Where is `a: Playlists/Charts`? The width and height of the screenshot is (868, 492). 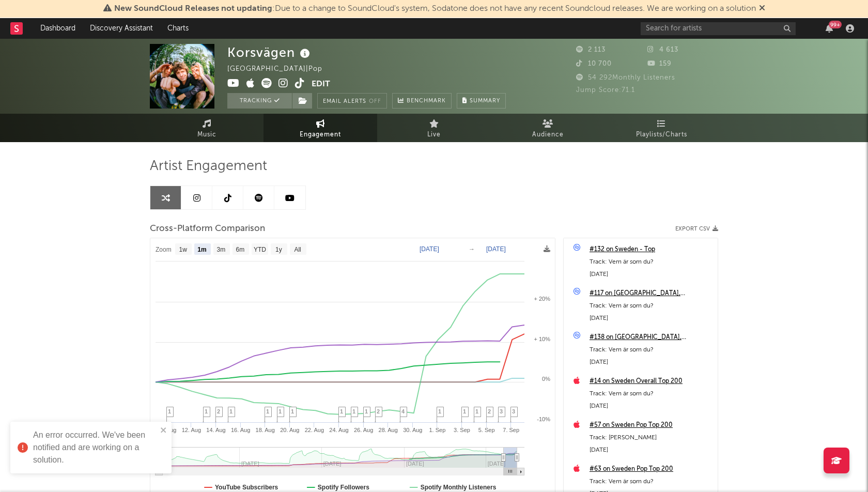 a: Playlists/Charts is located at coordinates (661, 128).